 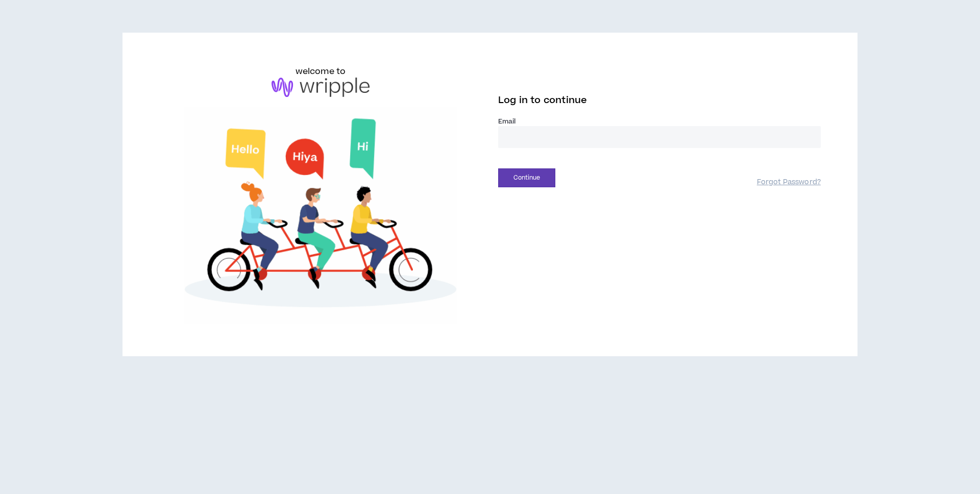 What do you see at coordinates (660, 121) in the screenshot?
I see `label: Email` at bounding box center [660, 121].